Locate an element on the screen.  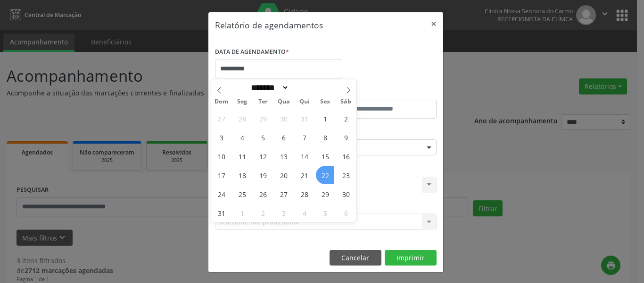
span: Setembro 2, 2025 is located at coordinates (263, 212).